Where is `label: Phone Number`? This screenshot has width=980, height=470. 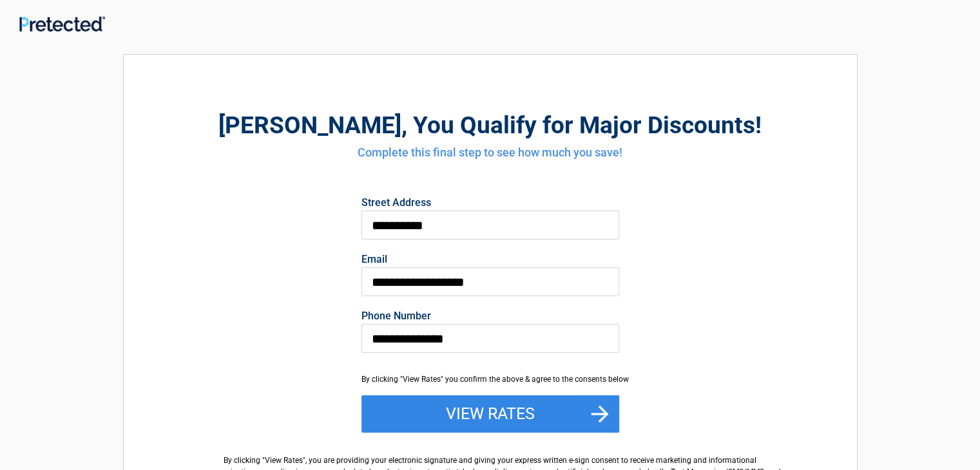 label: Phone Number is located at coordinates (490, 316).